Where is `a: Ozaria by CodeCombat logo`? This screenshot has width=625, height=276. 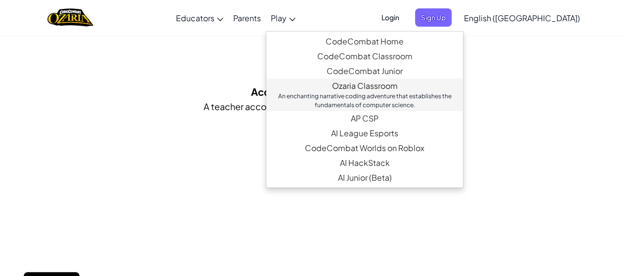 a: Ozaria by CodeCombat logo is located at coordinates (70, 17).